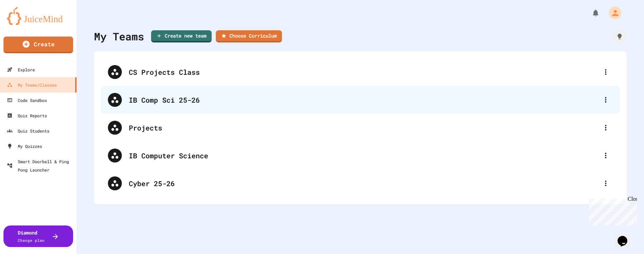  What do you see at coordinates (249, 36) in the screenshot?
I see `a: Choose Curriculum` at bounding box center [249, 36].